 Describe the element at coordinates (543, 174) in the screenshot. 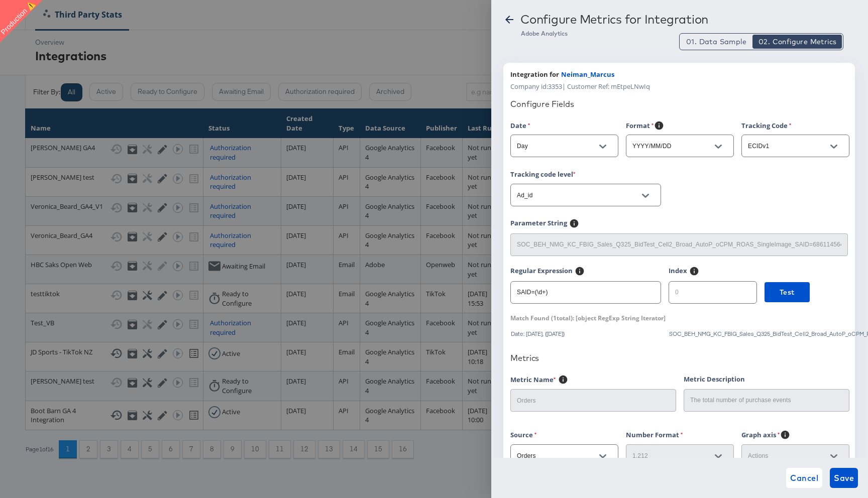

I see `label: Tracking code level` at that location.